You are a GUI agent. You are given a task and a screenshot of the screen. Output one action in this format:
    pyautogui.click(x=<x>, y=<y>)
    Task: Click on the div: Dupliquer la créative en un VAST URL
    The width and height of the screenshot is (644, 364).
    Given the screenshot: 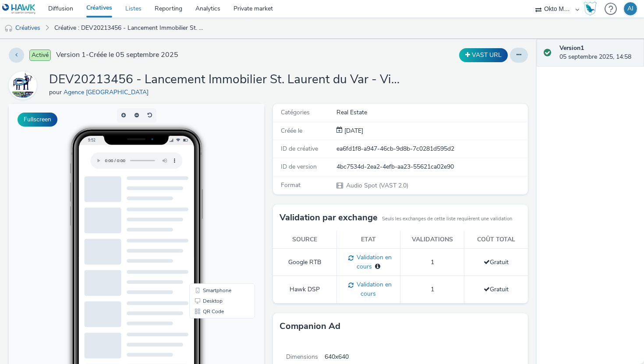 What is the action you would take?
    pyautogui.click(x=483, y=55)
    